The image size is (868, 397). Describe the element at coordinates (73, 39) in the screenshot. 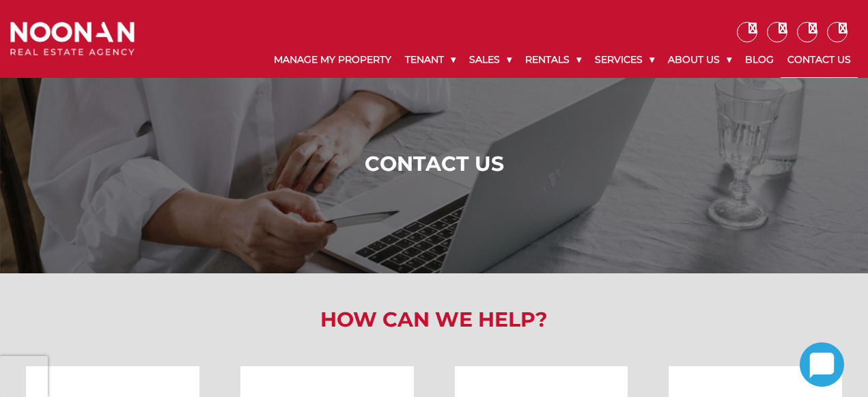

I see `img: Noonan Real Estate Agency` at that location.